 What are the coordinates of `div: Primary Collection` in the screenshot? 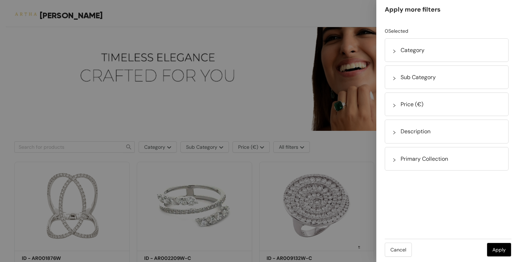 It's located at (447, 162).